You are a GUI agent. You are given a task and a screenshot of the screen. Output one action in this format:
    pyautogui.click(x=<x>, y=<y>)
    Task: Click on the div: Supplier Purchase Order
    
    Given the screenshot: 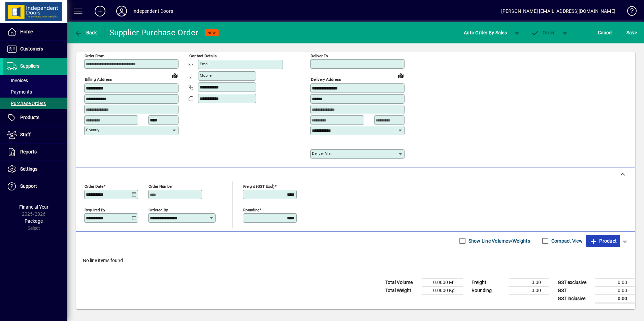 What is the action you would take?
    pyautogui.click(x=154, y=33)
    